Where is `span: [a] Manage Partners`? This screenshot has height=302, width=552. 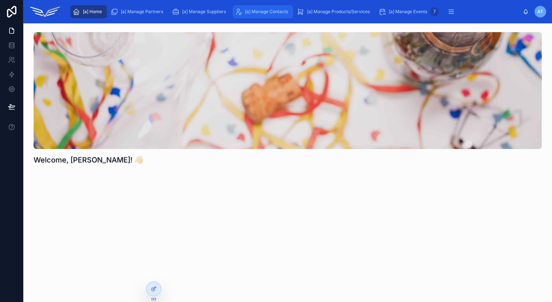
span: [a] Manage Partners is located at coordinates (142, 12).